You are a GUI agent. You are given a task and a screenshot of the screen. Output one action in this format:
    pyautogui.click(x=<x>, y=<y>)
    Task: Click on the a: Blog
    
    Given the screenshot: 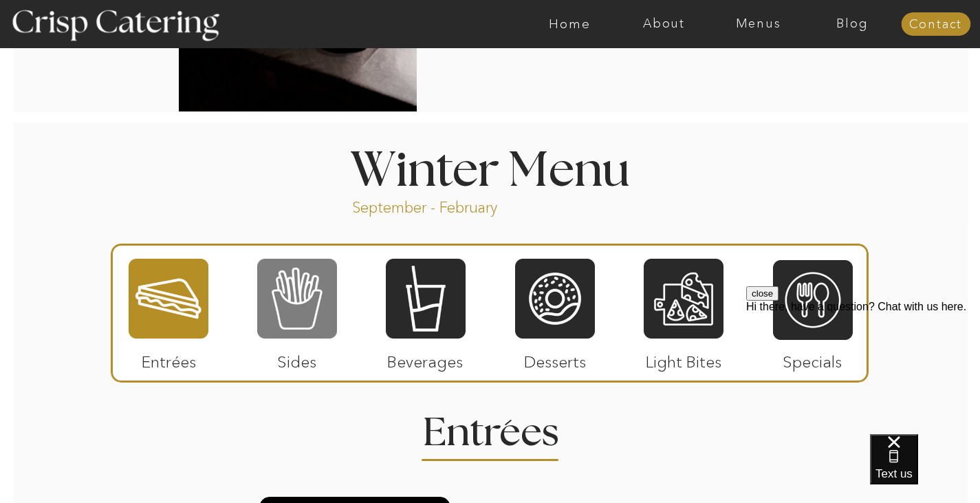 What is the action you would take?
    pyautogui.click(x=852, y=24)
    